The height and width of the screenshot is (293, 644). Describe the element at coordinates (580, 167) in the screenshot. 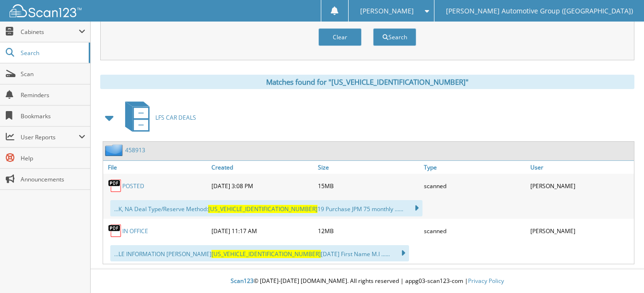

I see `a: User` at that location.